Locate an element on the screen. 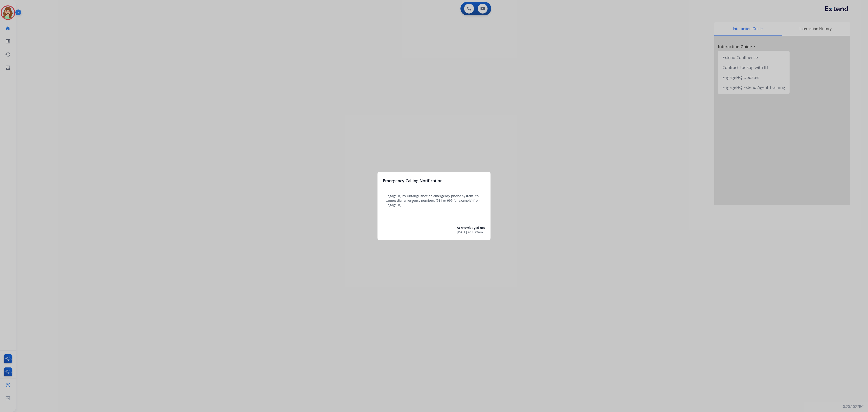  h3: Emergency Calling Notification is located at coordinates (413, 180).